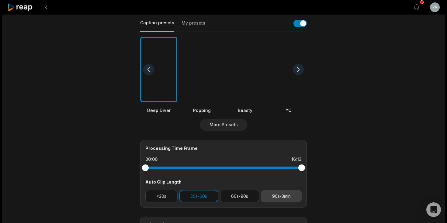  What do you see at coordinates (223, 125) in the screenshot?
I see `button: More Presets` at bounding box center [223, 125].